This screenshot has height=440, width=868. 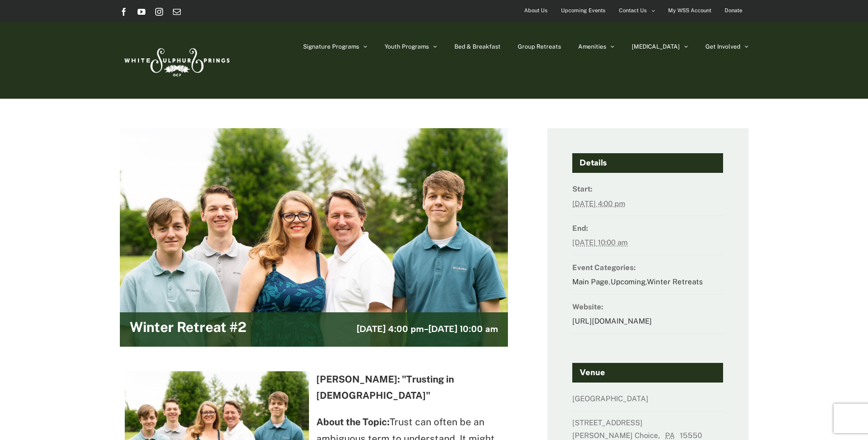 I want to click on a: YouTube, so click(x=141, y=12).